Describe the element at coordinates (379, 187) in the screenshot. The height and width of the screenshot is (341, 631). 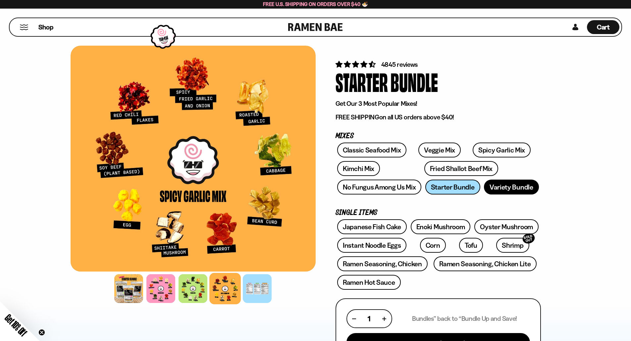
I see `a: No Fungus Among Us Mix` at that location.